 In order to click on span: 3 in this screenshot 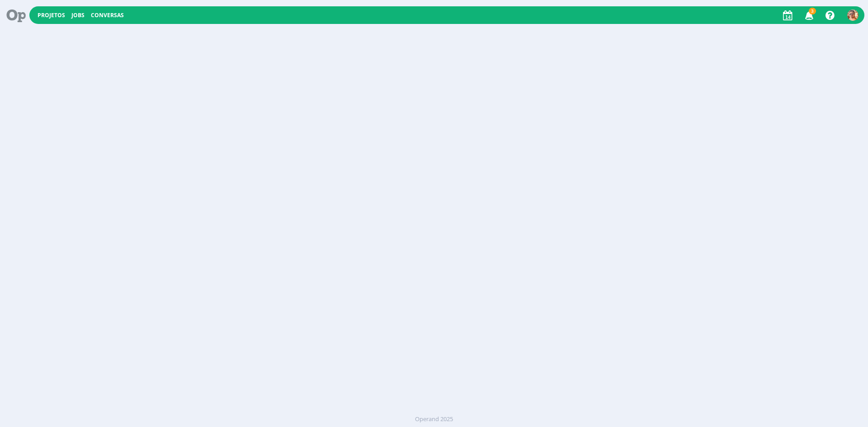, I will do `click(813, 11)`.